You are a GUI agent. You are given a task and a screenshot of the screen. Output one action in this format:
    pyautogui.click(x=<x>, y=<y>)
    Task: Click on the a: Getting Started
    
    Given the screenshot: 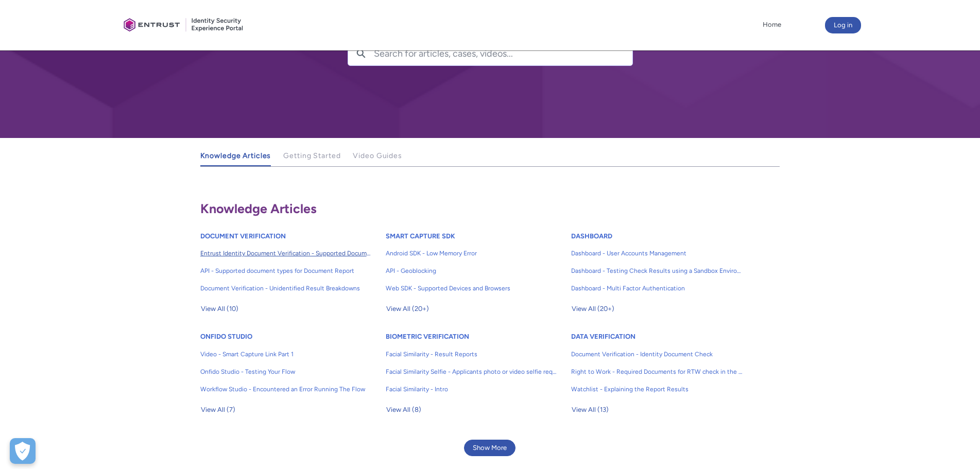 What is the action you would take?
    pyautogui.click(x=312, y=156)
    